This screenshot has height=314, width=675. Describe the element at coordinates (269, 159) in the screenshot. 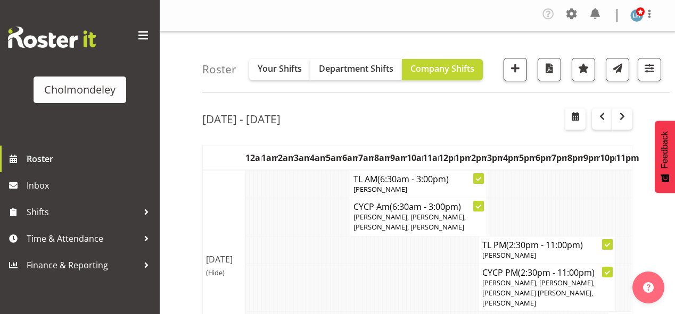

I see `th: 1am` at that location.